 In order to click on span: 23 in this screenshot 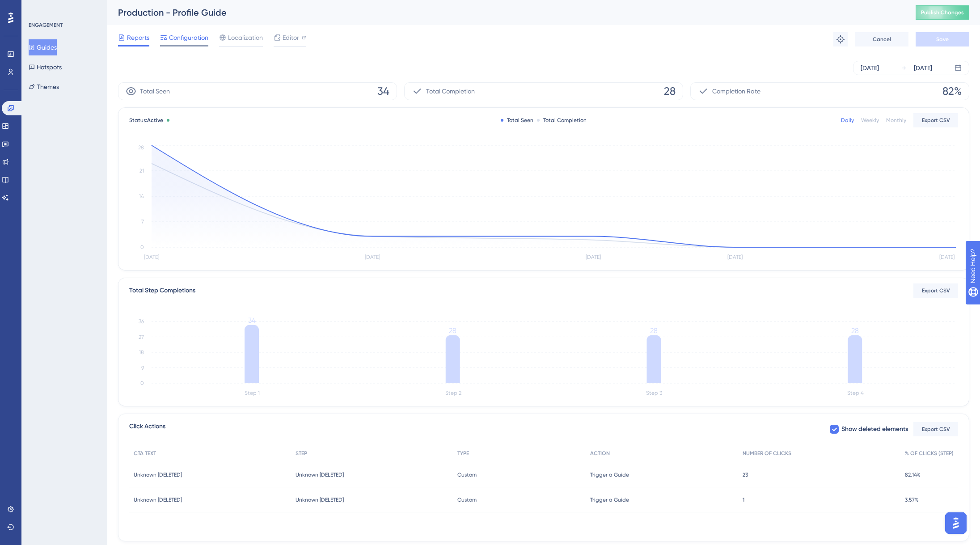, I will do `click(745, 475)`.